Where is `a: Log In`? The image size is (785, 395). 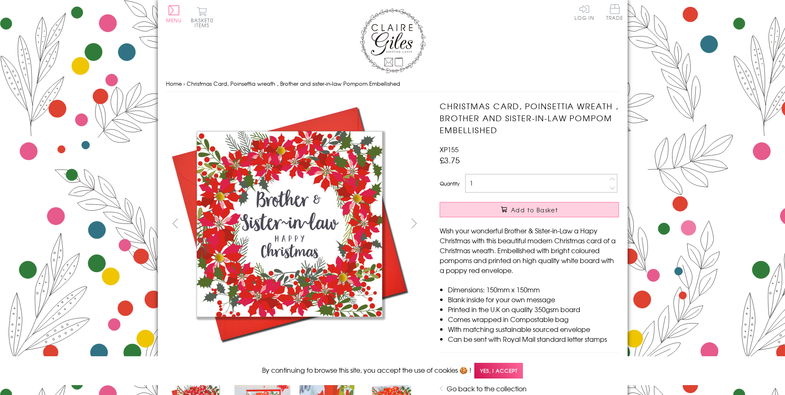 a: Log In is located at coordinates (585, 12).